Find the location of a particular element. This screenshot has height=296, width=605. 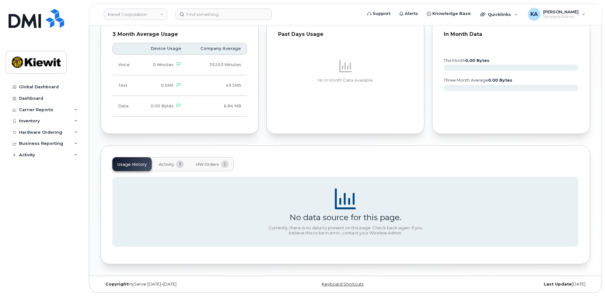

span: 0 SMS is located at coordinates (167, 85).